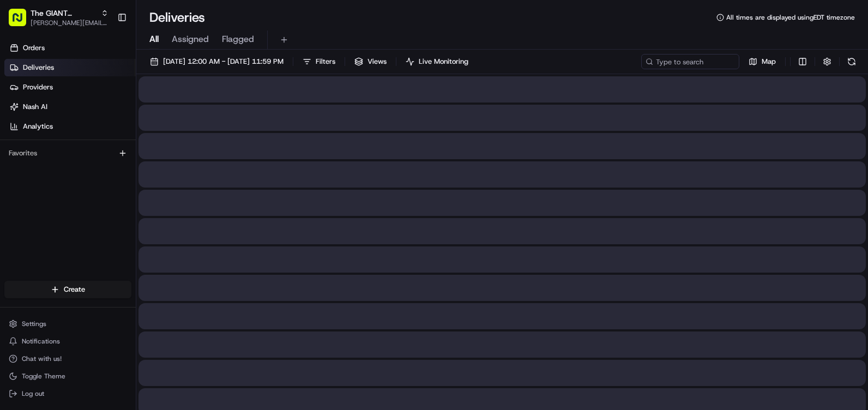 The image size is (868, 410). What do you see at coordinates (38, 68) in the screenshot?
I see `span: Deliveries` at bounding box center [38, 68].